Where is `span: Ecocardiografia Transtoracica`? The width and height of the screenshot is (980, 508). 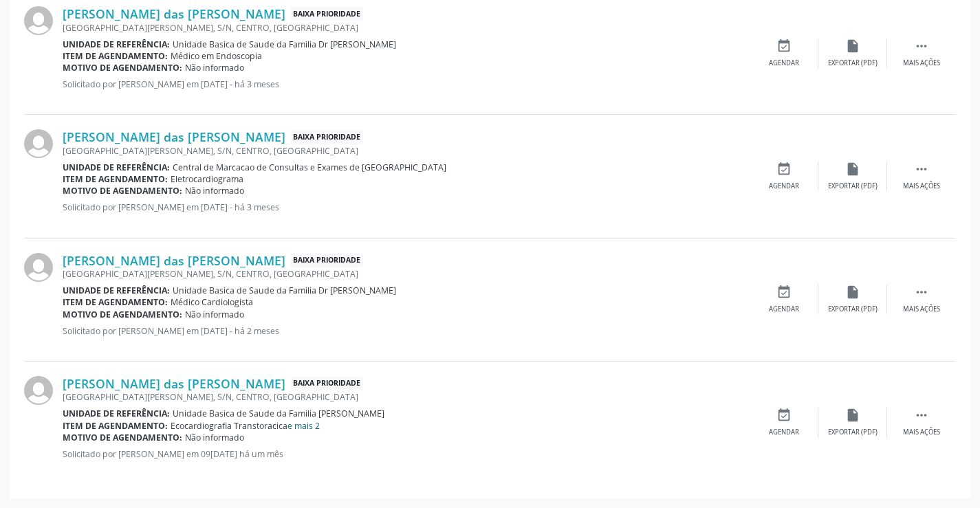 span: Ecocardiografia Transtoracica is located at coordinates (245, 425).